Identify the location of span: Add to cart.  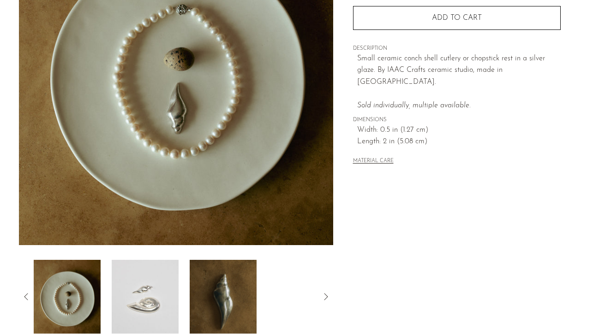
(457, 18).